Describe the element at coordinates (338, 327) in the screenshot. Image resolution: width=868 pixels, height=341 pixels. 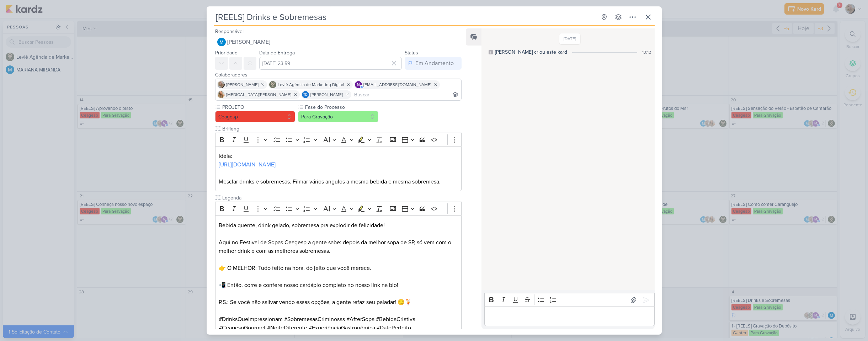
I see `p: #DrinksQueImpressionam #SobremesasCriminosas #AfterSopa #BebidaCriativa #CeagespGourmet #NoiteDif...` at that location.